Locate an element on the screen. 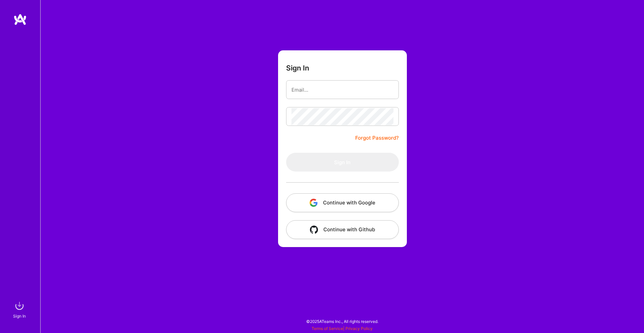 This screenshot has width=644, height=333. a: Forgot Password? is located at coordinates (377, 138).